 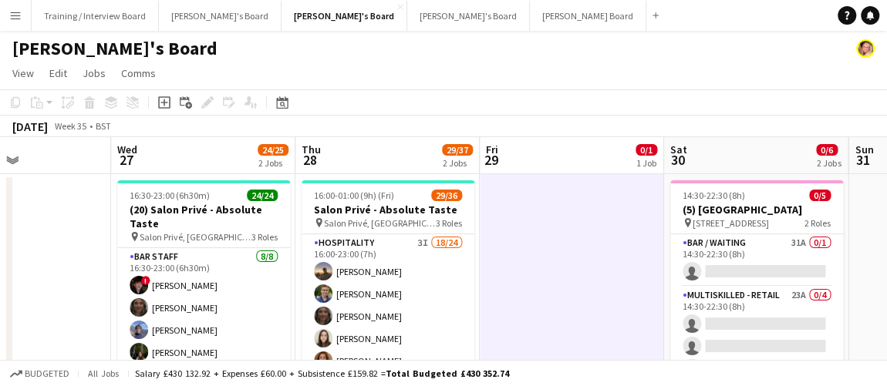 What do you see at coordinates (492, 150) in the screenshot?
I see `span: Fri` at bounding box center [492, 150].